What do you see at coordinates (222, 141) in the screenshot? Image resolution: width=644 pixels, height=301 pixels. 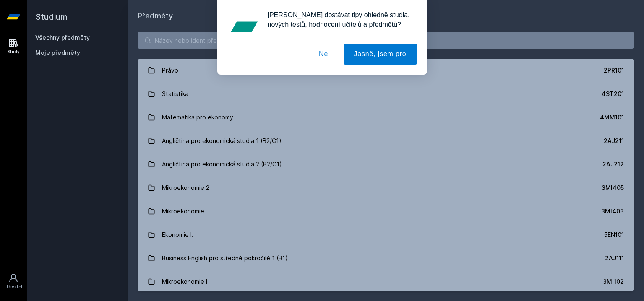 I see `div: Angličtina pro ekonomická studia 1 (B2/C1)` at bounding box center [222, 141].